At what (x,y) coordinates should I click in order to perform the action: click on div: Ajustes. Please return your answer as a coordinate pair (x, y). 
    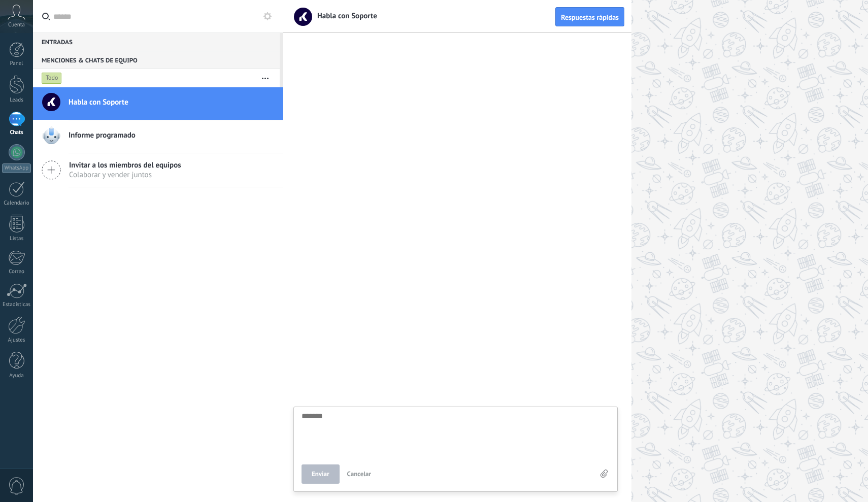
    Looking at the image, I should click on (17, 340).